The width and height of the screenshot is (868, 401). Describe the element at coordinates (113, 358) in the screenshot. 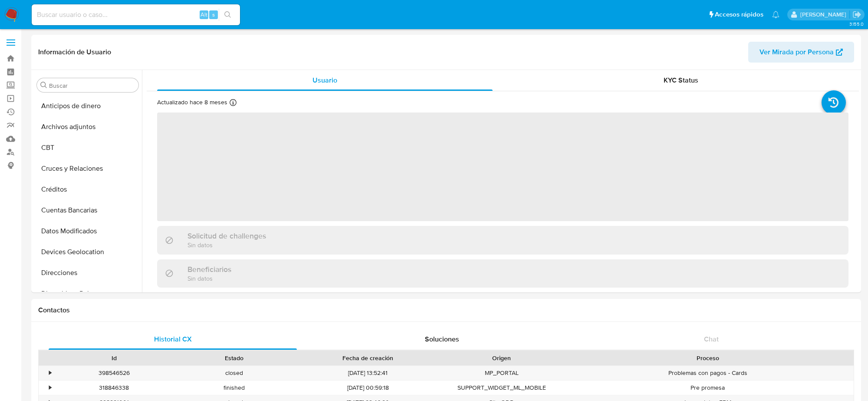

I see `div: Id` at that location.